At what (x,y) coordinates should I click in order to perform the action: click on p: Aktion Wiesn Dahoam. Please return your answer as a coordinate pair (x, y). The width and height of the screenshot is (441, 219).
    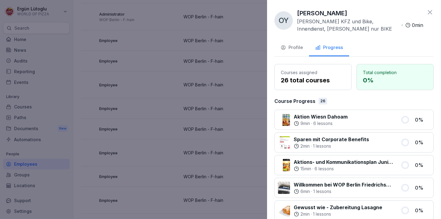
    Looking at the image, I should click on (321, 117).